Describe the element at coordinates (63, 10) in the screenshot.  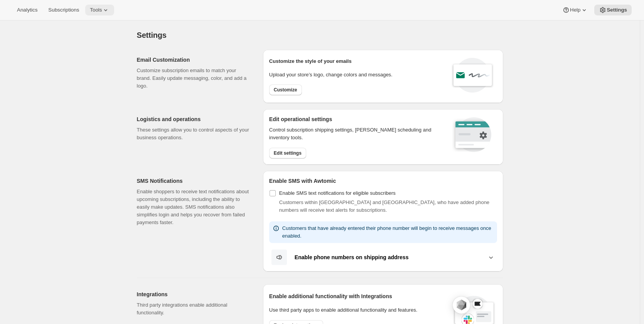
I see `span: Subscriptions` at that location.